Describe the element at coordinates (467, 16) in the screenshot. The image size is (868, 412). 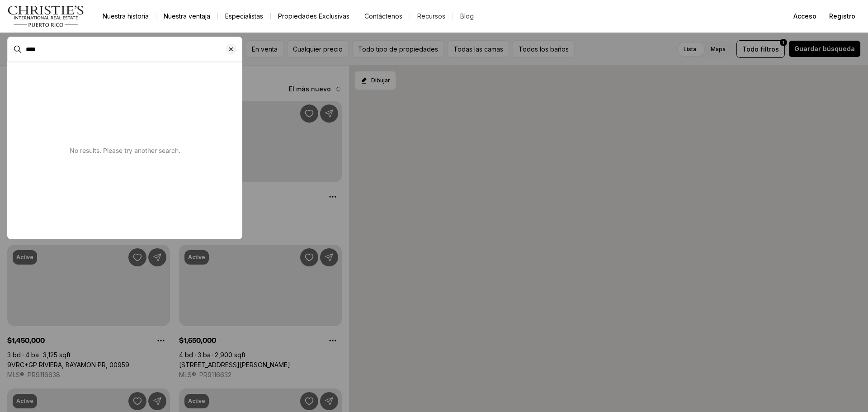
I see `font: Blog` at that location.